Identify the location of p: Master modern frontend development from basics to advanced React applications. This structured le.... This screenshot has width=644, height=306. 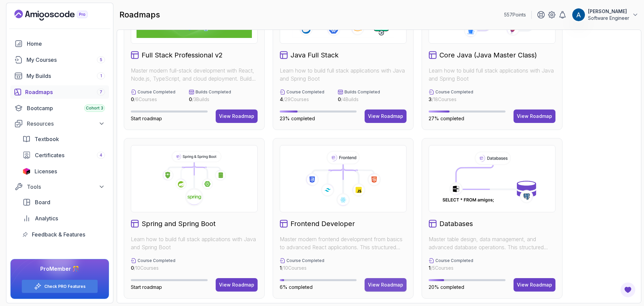
(343, 243).